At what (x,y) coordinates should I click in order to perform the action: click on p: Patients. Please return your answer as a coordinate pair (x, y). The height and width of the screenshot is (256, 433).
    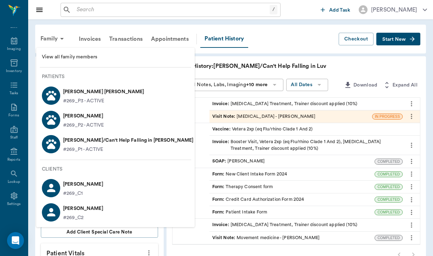
    Looking at the image, I should click on (118, 77).